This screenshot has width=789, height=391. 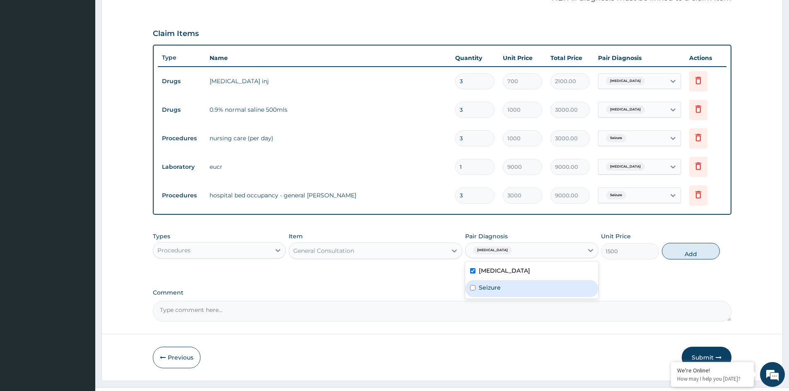 I want to click on th: Pair Diagnosis, so click(x=639, y=58).